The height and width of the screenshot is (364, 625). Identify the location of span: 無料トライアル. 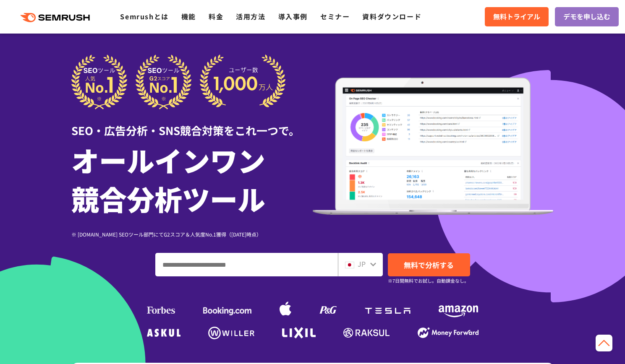
(516, 17).